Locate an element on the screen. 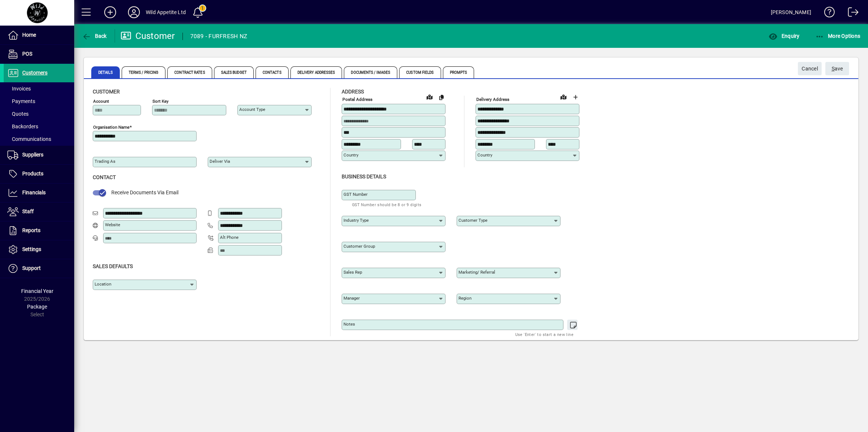 The height and width of the screenshot is (432, 868). span: Receive Documents Via Email is located at coordinates (144, 193).